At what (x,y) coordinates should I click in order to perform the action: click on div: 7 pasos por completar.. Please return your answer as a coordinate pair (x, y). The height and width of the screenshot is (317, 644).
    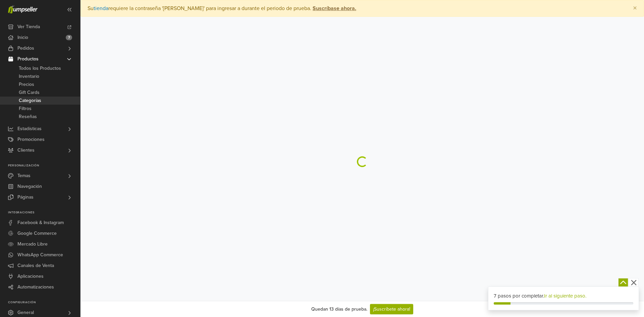
    Looking at the image, I should click on (563, 296).